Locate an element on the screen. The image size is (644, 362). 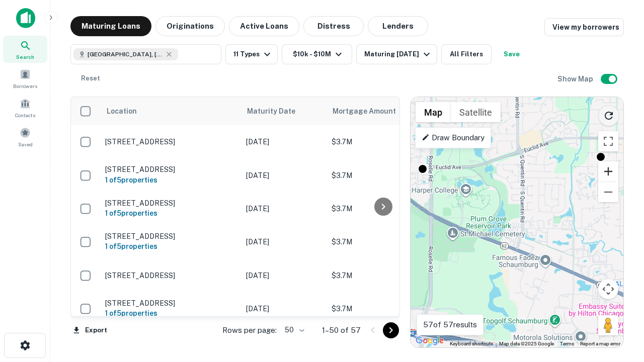
button: Map camera controls is located at coordinates (608, 289).